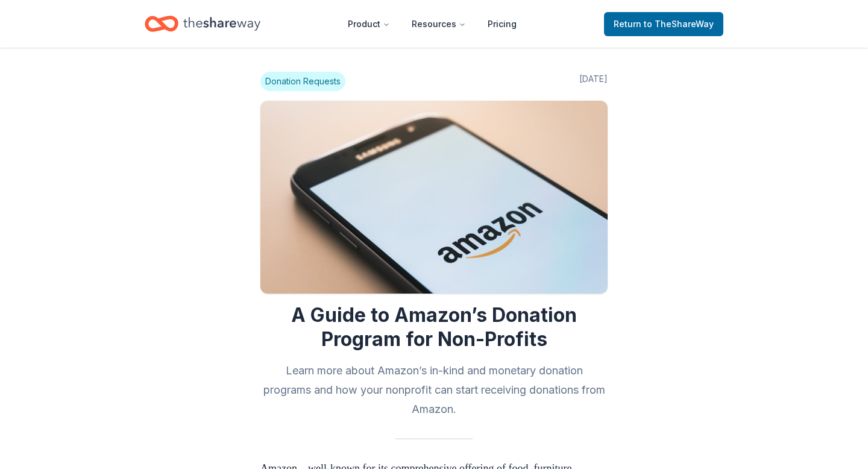 The width and height of the screenshot is (868, 469). Describe the element at coordinates (434, 197) in the screenshot. I see `img: Image for A Guide to Amazon’s Donation Program for Non-Profits` at that location.